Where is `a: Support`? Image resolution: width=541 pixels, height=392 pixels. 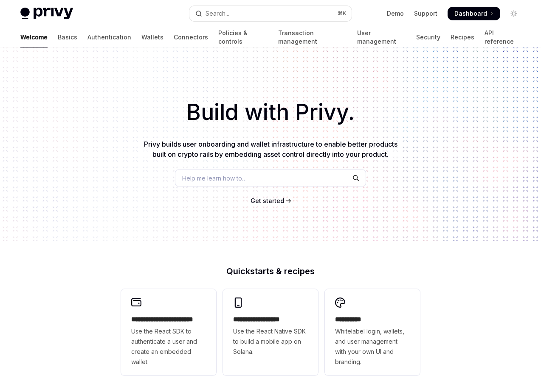 a: Support is located at coordinates (426, 14).